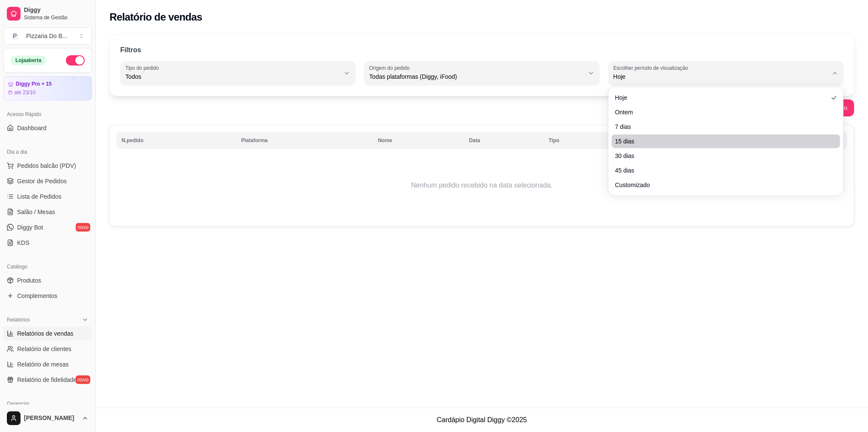 This screenshot has width=868, height=432. What do you see at coordinates (37, 296) in the screenshot?
I see `span: Complementos` at bounding box center [37, 296].